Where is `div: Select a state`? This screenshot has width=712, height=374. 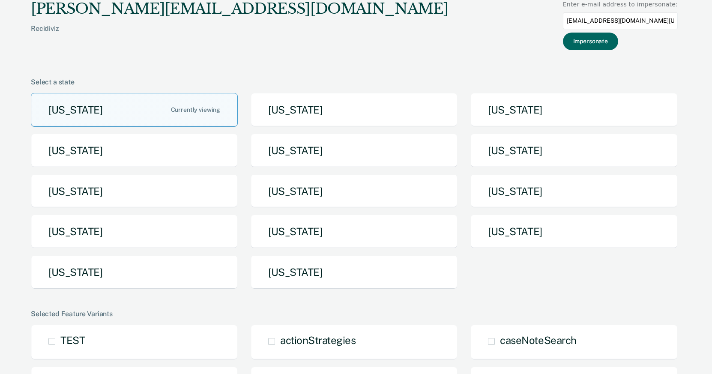 div: Select a state is located at coordinates (354, 82).